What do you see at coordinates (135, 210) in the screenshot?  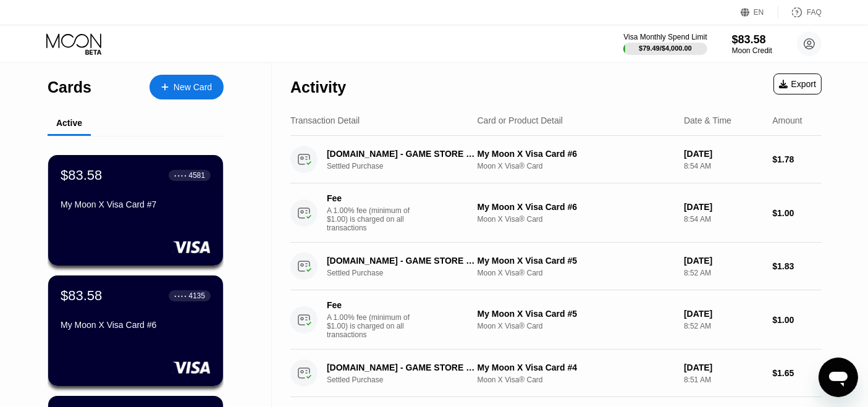 I see `div: $83.58● ● ● ●4581My Moon X Visa Card #7` at bounding box center [135, 210].